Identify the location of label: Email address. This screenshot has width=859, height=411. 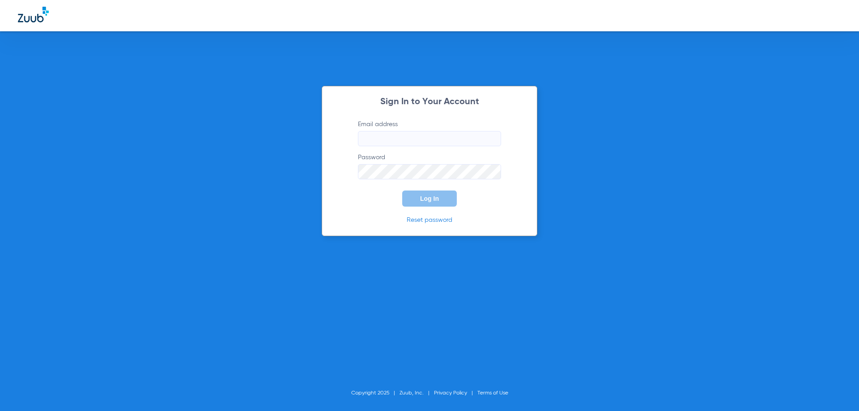
(429, 133).